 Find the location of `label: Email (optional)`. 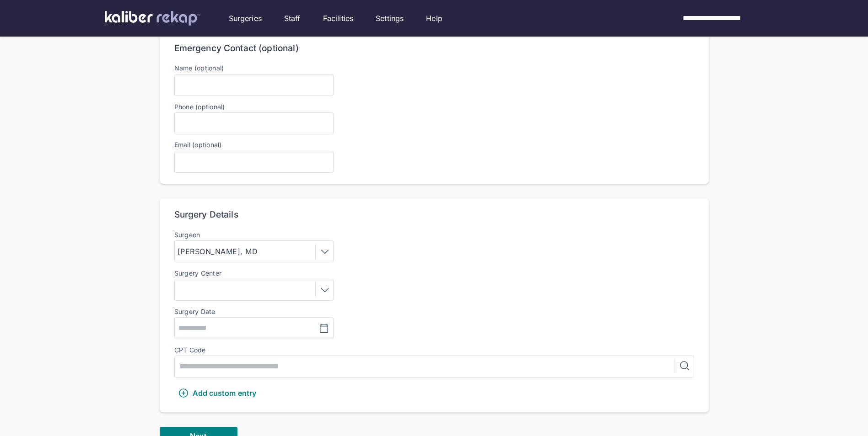

label: Email (optional) is located at coordinates (198, 144).